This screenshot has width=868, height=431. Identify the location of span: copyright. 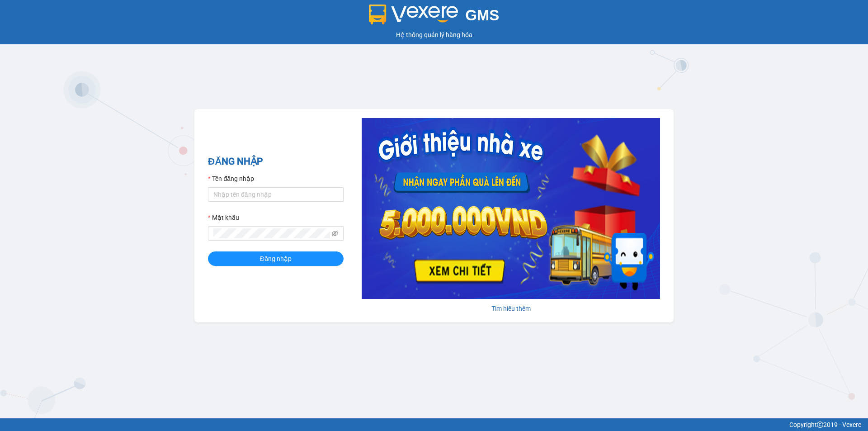
(820, 425).